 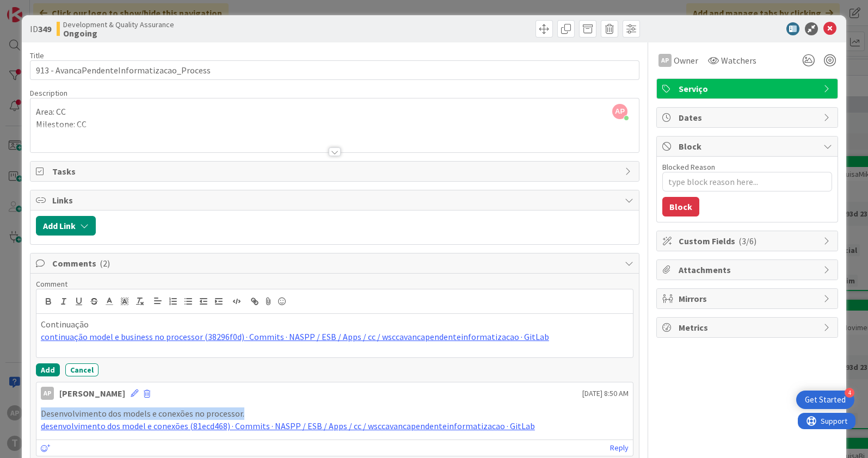 What do you see at coordinates (335, 70) in the screenshot?
I see `input: type card name here...` at bounding box center [335, 70].